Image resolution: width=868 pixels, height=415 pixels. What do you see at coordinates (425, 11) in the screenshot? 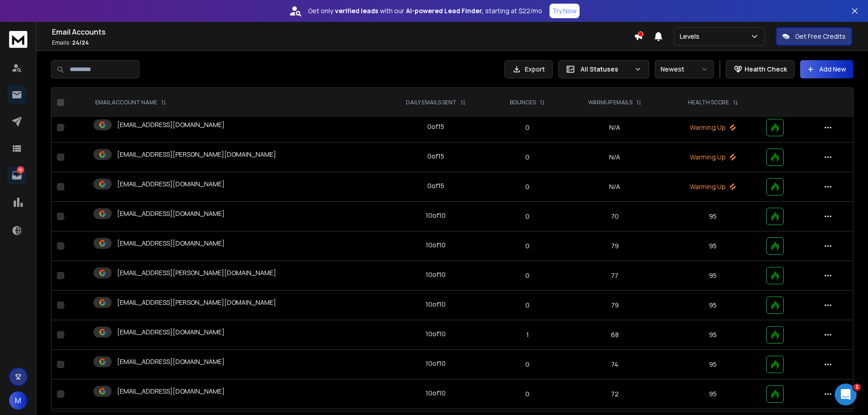
I see `p: Get only with our starting at $22/mo` at bounding box center [425, 11].